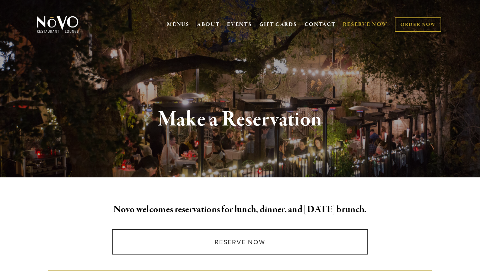 The image size is (480, 273). I want to click on a: GIFT CARDS, so click(278, 25).